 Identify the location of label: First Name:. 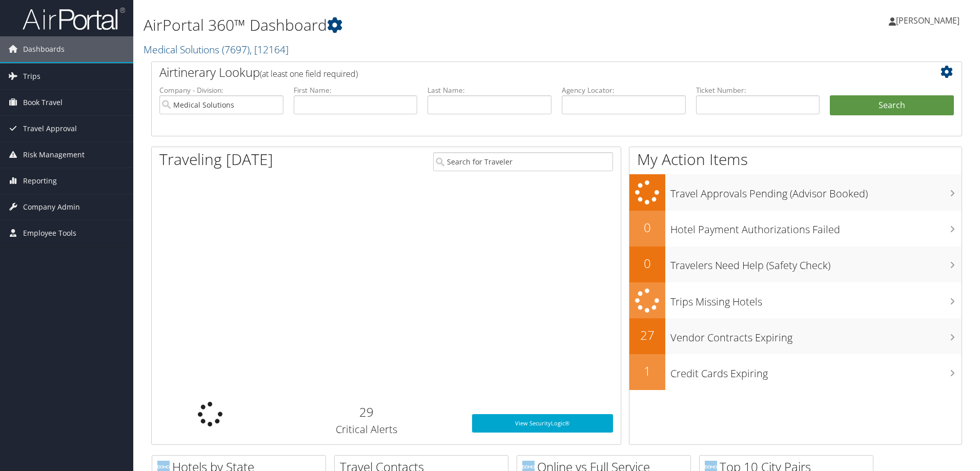
(356, 90).